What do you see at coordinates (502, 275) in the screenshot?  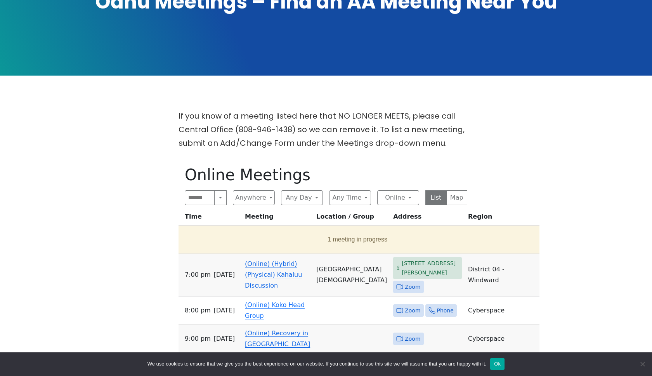 I see `td: District 04 - Windward` at bounding box center [502, 275].